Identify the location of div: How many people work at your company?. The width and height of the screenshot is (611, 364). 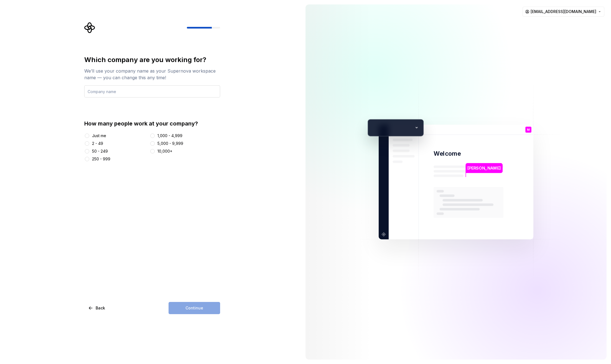
(152, 124).